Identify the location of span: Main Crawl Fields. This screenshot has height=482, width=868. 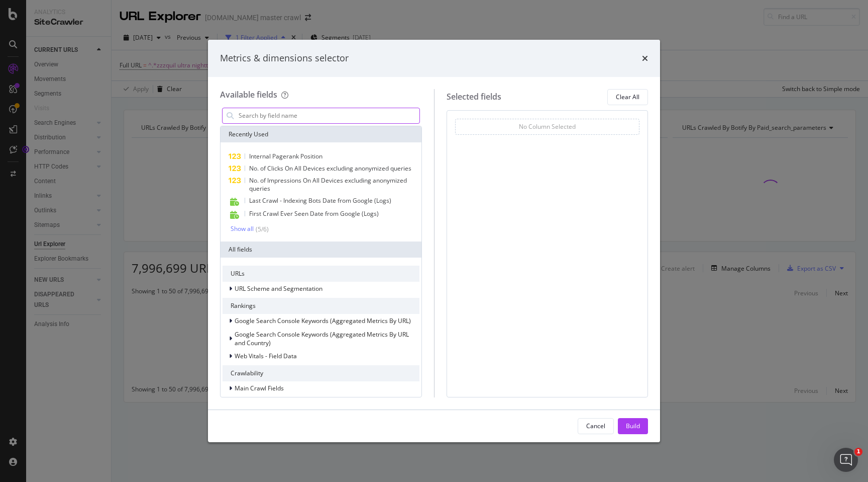
(260, 387).